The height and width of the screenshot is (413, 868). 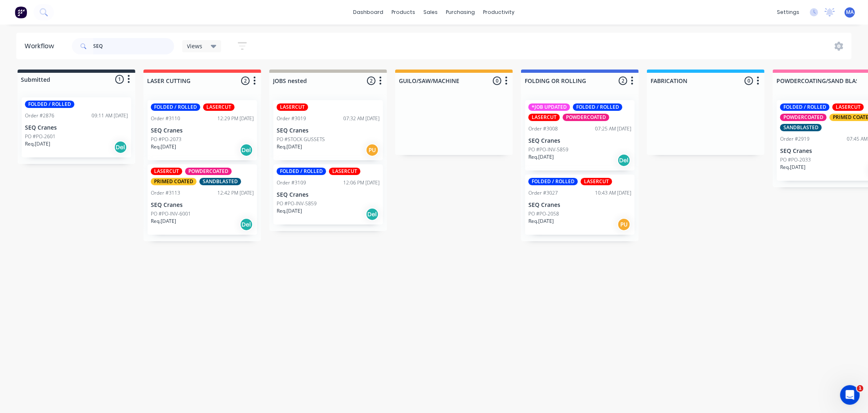 What do you see at coordinates (404, 12) in the screenshot?
I see `div: products` at bounding box center [404, 12].